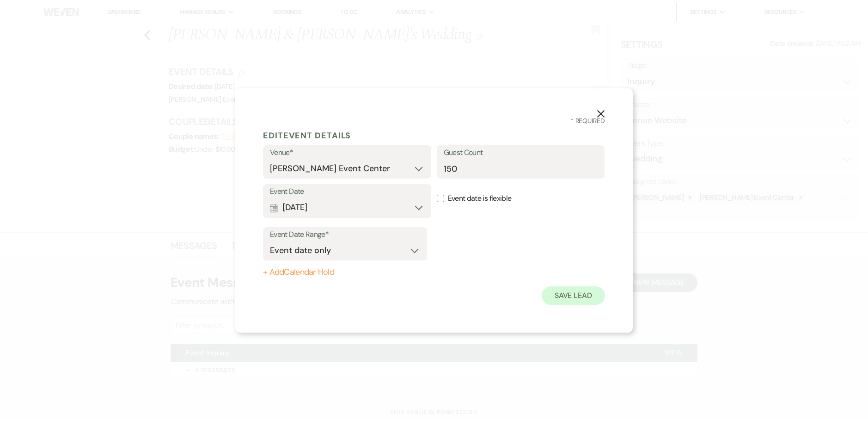  Describe the element at coordinates (521, 199) in the screenshot. I see `label: Event date is flexible` at that location.